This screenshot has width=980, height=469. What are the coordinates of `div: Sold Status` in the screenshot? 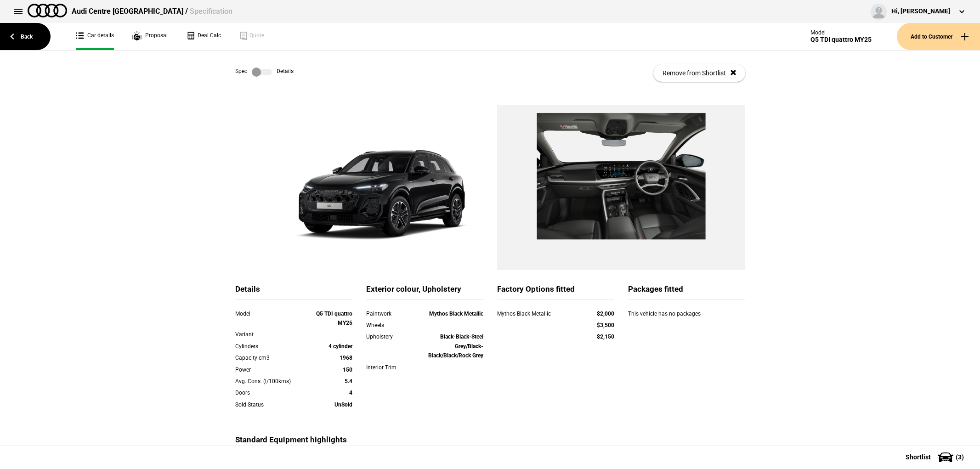 It's located at (270, 404).